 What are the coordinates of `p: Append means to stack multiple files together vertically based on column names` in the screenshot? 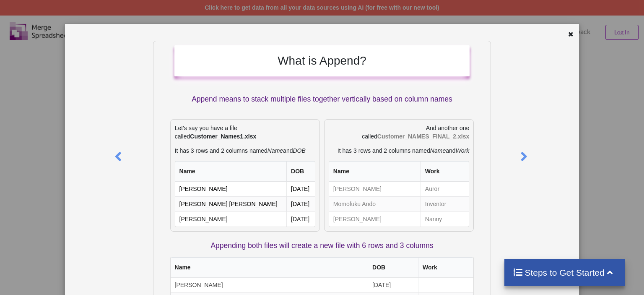 It's located at (322, 99).